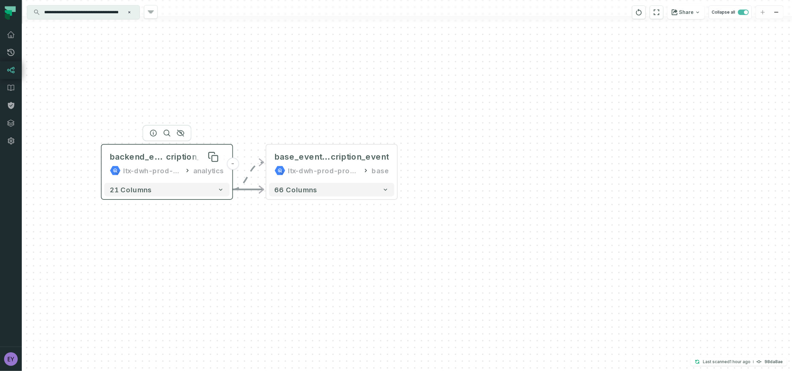 This screenshot has width=792, height=371. What do you see at coordinates (380, 170) in the screenshot?
I see `div: base` at bounding box center [380, 170].